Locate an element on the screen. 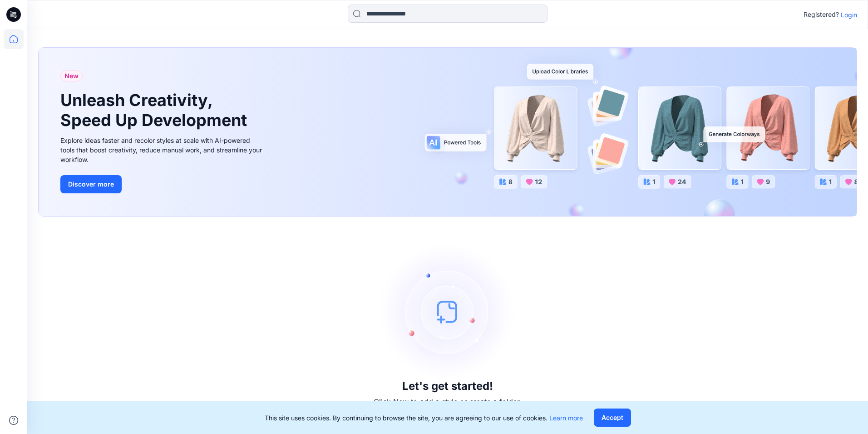 This screenshot has height=434, width=868. p: This site uses cookies. By continuing to browse the site, you are agreeing to our use of cookies. is located at coordinates (423, 417).